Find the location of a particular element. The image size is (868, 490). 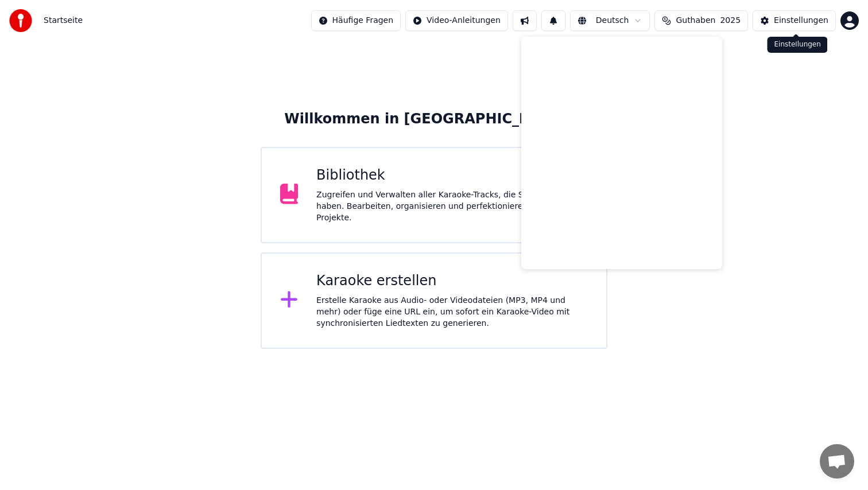

button: Guthaben2025 is located at coordinates (701, 20).